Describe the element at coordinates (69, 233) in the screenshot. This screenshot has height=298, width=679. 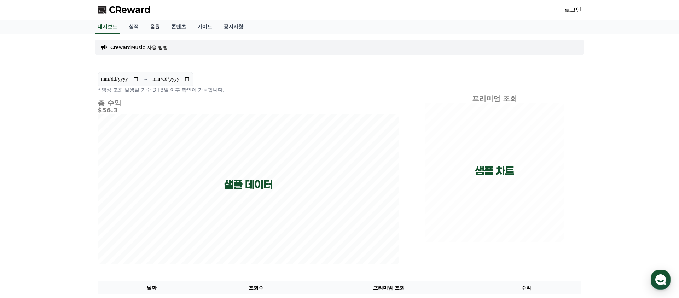
I see `a: 대화` at that location.